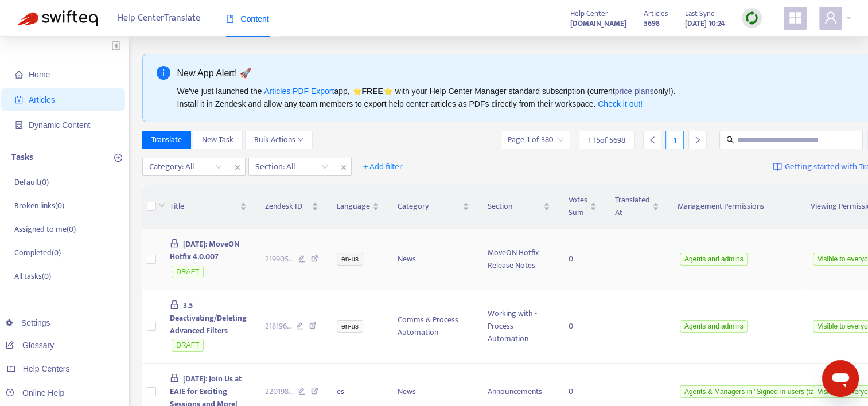 This screenshot has width=868, height=406. What do you see at coordinates (699, 13) in the screenshot?
I see `span: Last Sync` at bounding box center [699, 13].